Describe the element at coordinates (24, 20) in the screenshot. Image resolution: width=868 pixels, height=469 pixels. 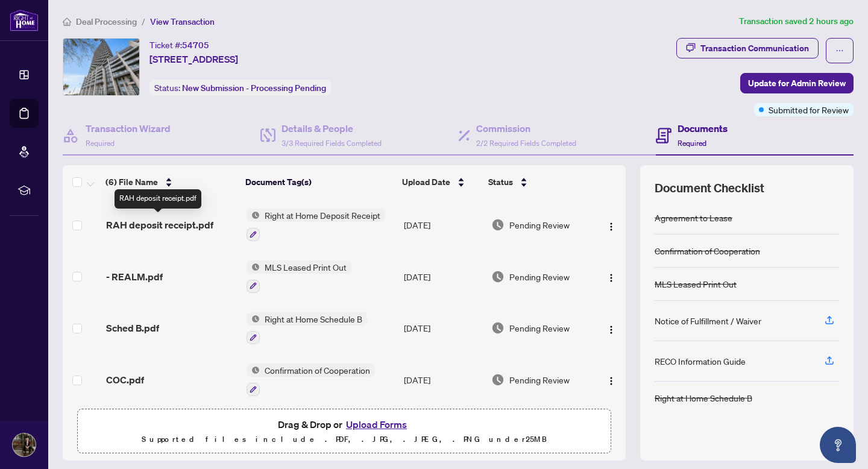
I see `img: logo` at that location.